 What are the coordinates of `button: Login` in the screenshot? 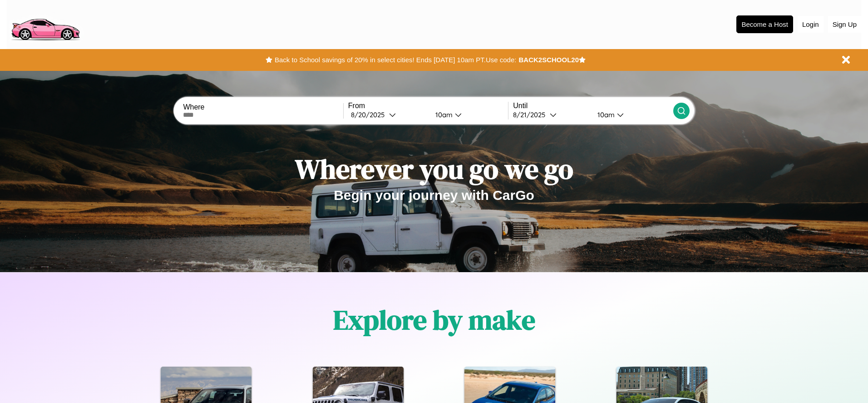 It's located at (810, 24).